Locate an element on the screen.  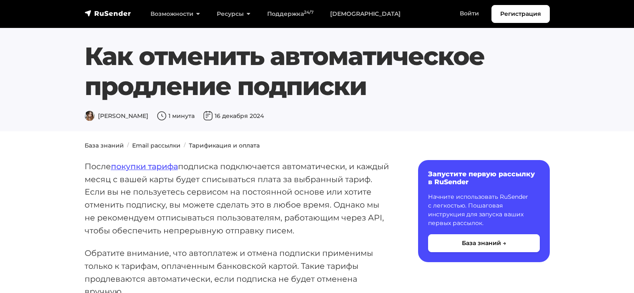
img: Дата публикации is located at coordinates (208, 116).